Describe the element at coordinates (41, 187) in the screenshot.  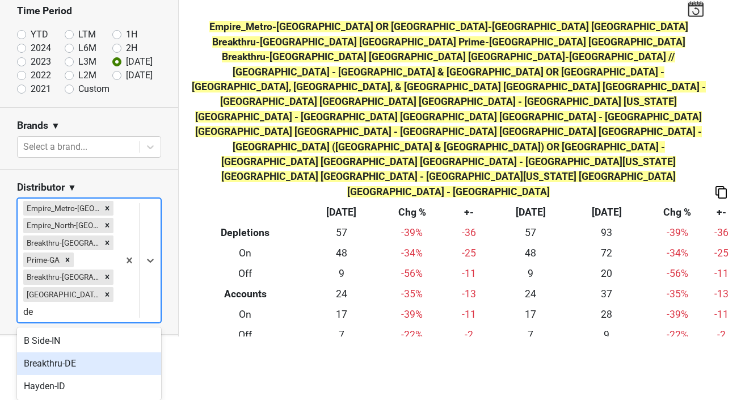
I see `h3: Distributor` at that location.